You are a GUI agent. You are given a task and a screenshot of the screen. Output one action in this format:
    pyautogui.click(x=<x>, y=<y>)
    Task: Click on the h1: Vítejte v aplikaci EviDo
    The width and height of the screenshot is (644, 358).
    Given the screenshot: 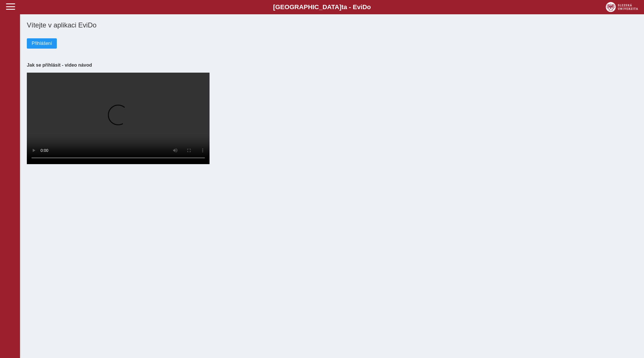 What is the action you would take?
    pyautogui.click(x=332, y=25)
    